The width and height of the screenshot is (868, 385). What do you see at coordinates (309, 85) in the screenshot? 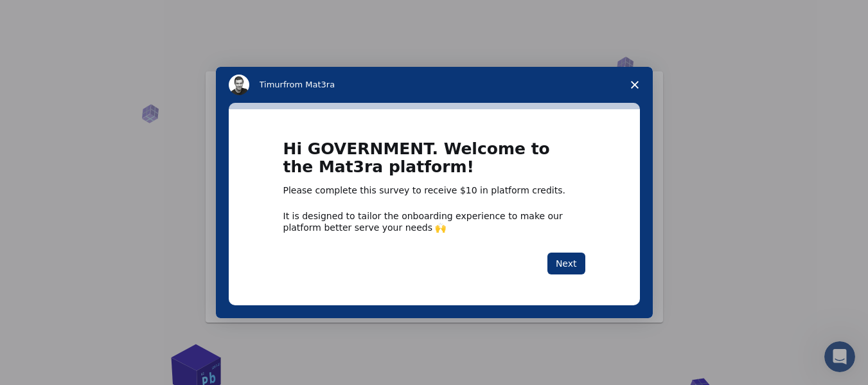
I see `span: from Mat3ra` at bounding box center [309, 85].